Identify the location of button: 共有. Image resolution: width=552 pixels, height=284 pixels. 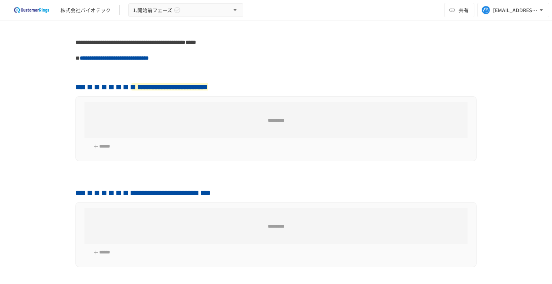
(460, 10).